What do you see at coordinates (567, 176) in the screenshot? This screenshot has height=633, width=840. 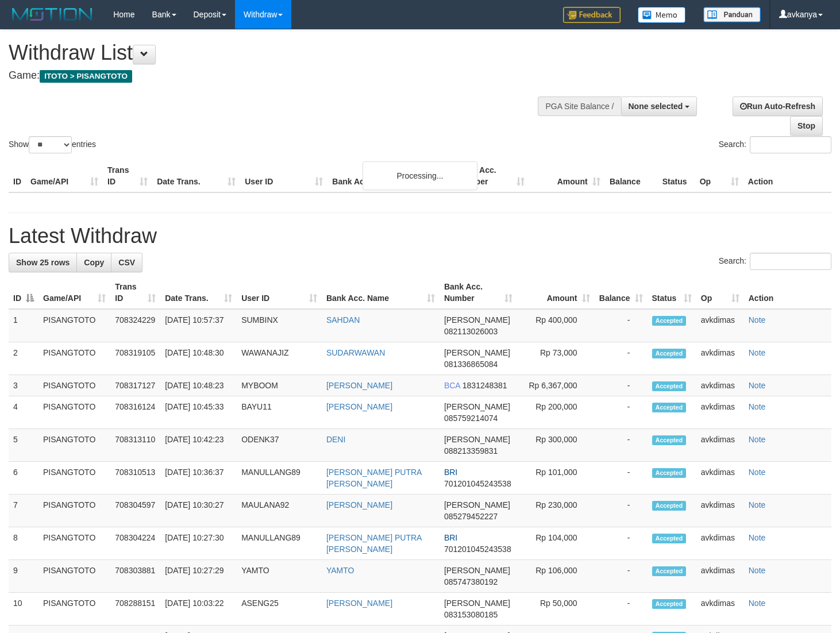 I see `th: Amount` at bounding box center [567, 176].